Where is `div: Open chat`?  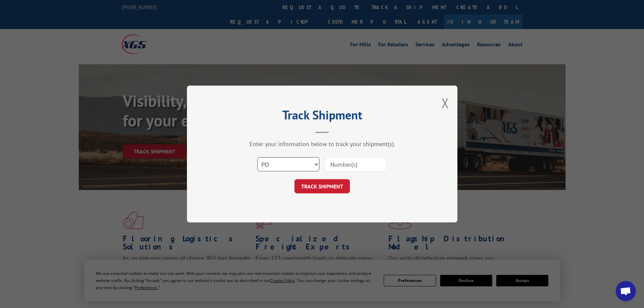 div: Open chat is located at coordinates (625, 291).